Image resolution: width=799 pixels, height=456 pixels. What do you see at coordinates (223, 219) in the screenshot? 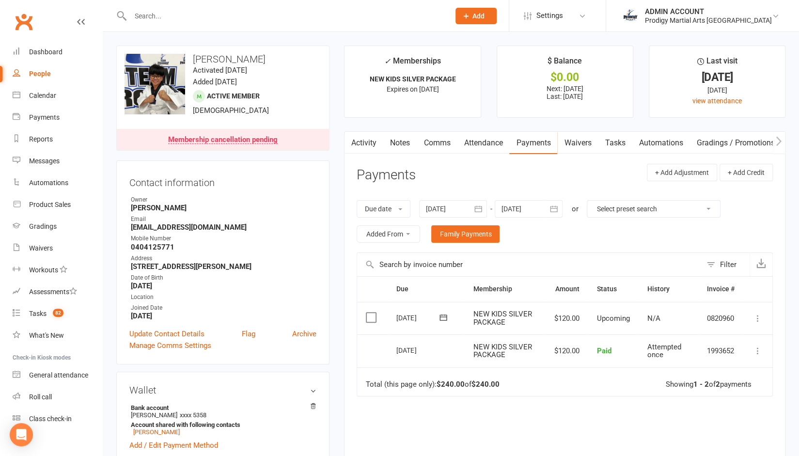
I see `div: Email` at bounding box center [223, 219].